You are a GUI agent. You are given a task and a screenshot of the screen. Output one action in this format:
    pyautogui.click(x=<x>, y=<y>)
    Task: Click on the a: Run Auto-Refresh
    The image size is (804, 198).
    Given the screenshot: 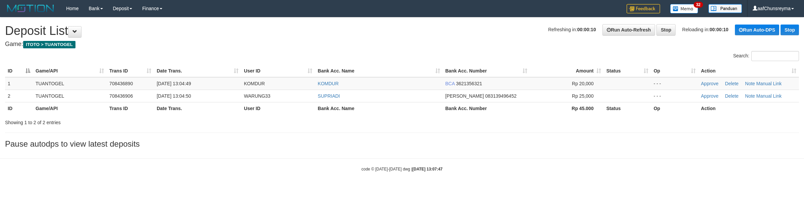 What is the action you would take?
    pyautogui.click(x=628, y=30)
    